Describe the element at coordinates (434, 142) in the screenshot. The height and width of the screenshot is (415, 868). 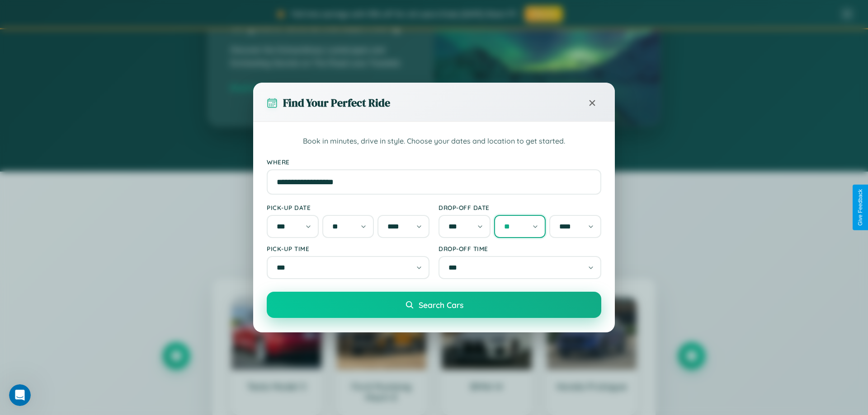
I see `p: Book in minutes, drive in style. Choose your dates and location to get started.` at that location.